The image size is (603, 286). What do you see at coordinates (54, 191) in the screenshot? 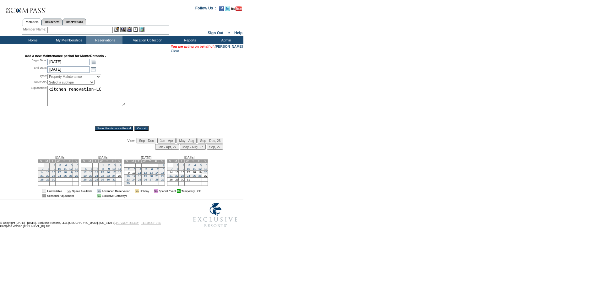
I see `td: Unavailable` at bounding box center [54, 191].